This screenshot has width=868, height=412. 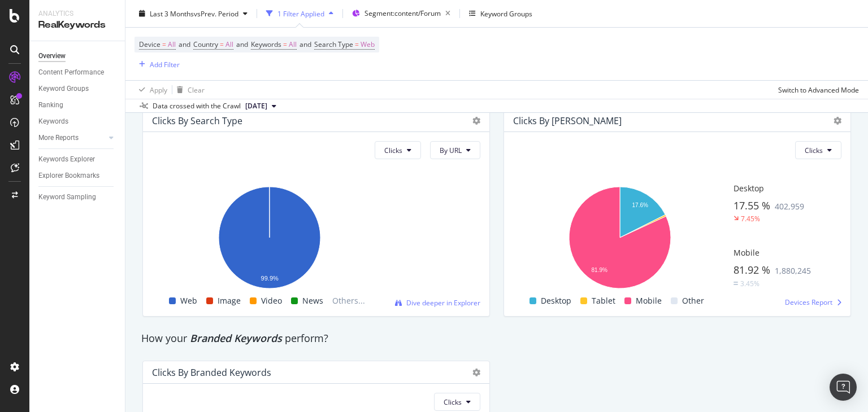 What do you see at coordinates (211, 372) in the screenshot?
I see `div: Clicks By Branded Keywords` at bounding box center [211, 372].